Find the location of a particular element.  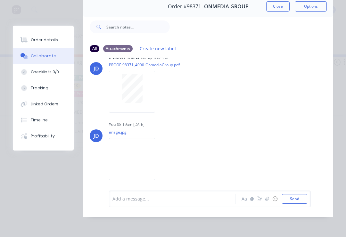

button: Close is located at coordinates (278, 6).